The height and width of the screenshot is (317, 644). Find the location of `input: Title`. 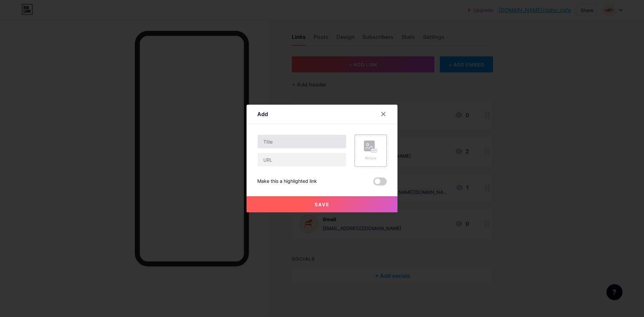

input: Title is located at coordinates (302, 141).